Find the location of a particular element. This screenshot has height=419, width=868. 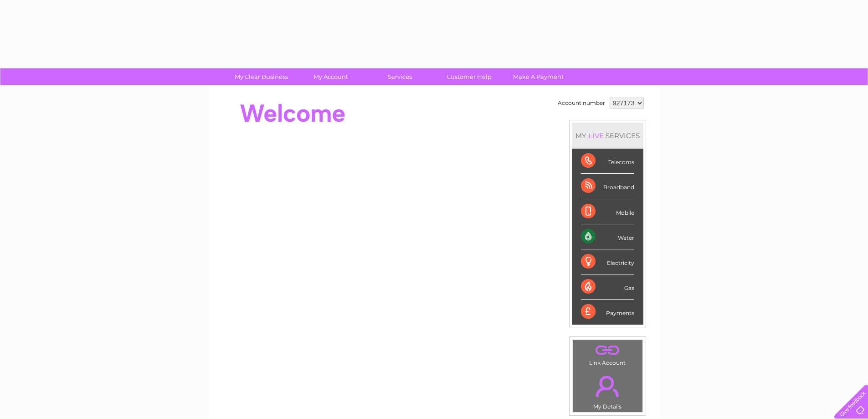

div: Mobile is located at coordinates (608, 212).